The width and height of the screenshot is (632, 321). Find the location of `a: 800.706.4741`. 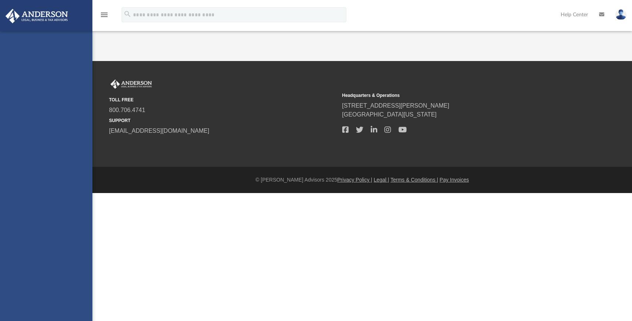

a: 800.706.4741 is located at coordinates (127, 110).